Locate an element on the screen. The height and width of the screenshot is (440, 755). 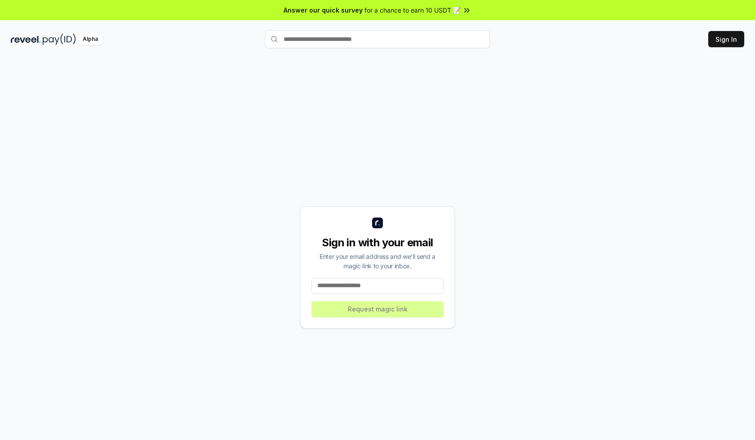
img: logo_small is located at coordinates (377, 223).